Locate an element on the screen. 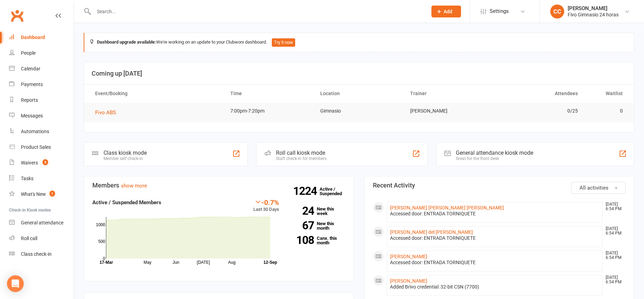  td: 0 is located at coordinates (606, 111).